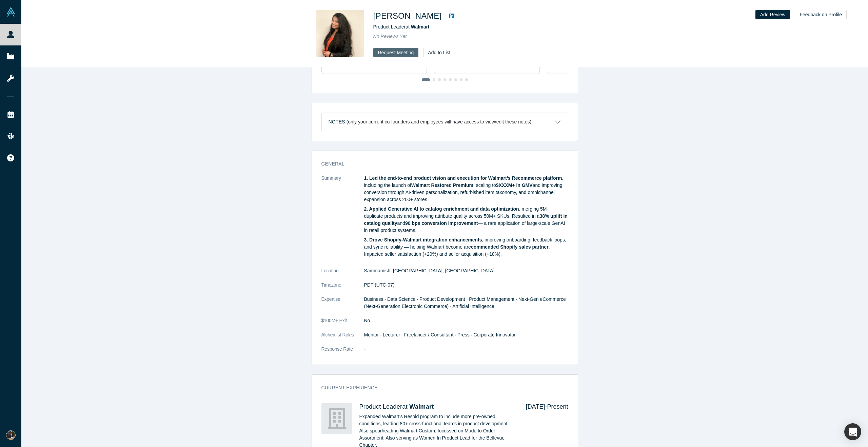  Describe the element at coordinates (441, 209) in the screenshot. I see `strong: 2. Applied Generative AI to catalog enrichment and data optimization` at that location.